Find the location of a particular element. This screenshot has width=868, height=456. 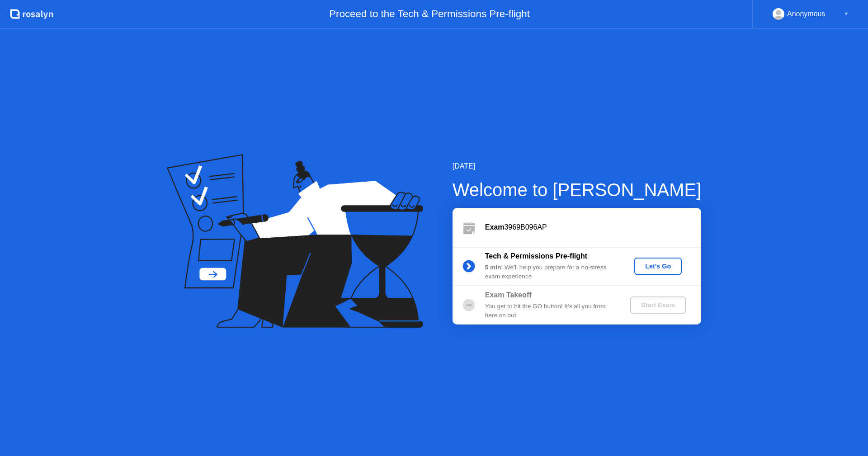

div: : We’ll help you prepare for a no-stress exam experience is located at coordinates (550, 272).